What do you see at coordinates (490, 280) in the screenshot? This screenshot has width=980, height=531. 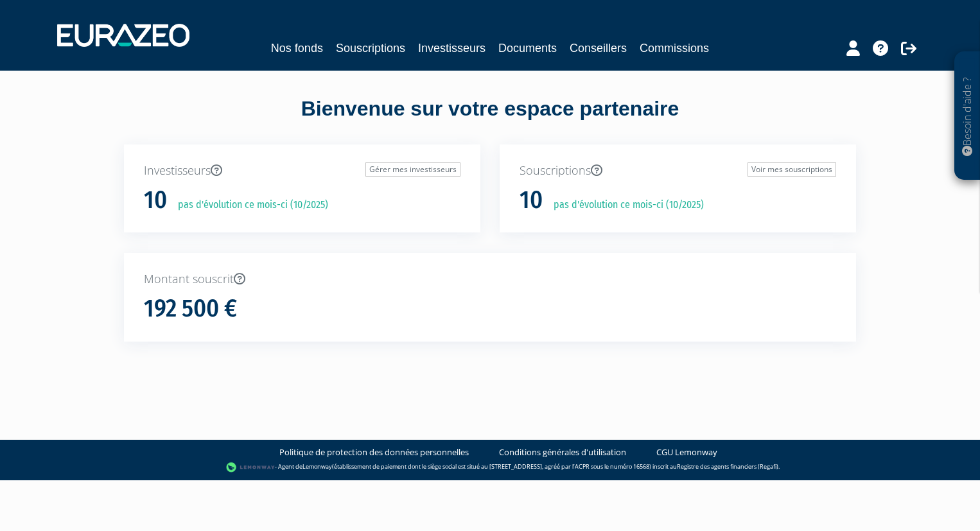 I see `p: Montant souscrit` at bounding box center [490, 280].